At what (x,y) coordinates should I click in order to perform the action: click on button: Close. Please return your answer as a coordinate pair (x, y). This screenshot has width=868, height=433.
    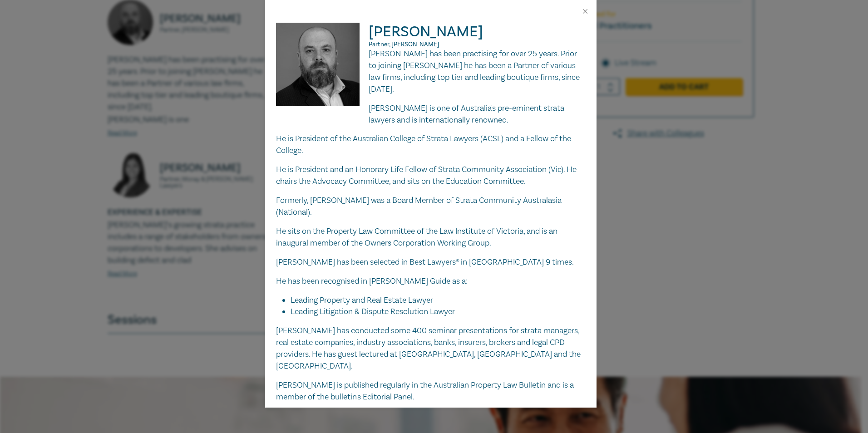
    Looking at the image, I should click on (585, 12).